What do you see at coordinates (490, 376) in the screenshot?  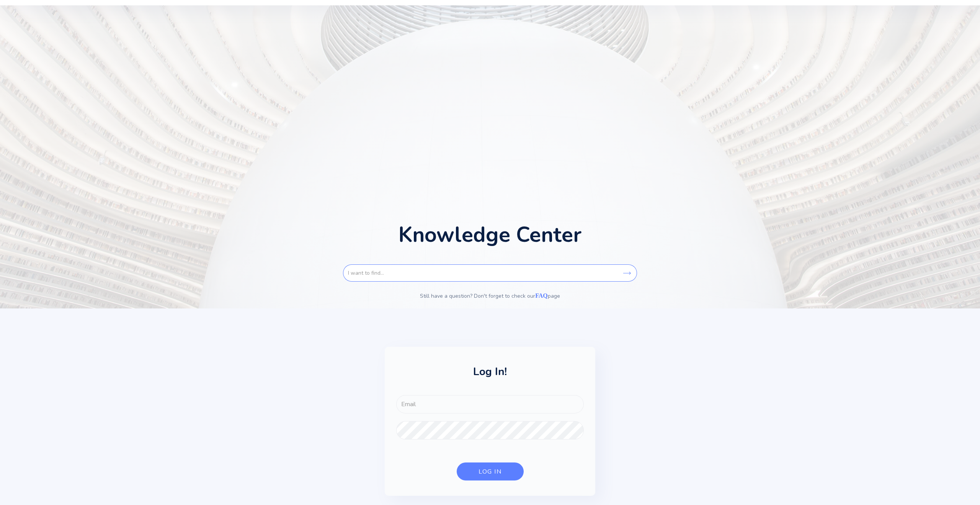 I see `h5: Log In!` at bounding box center [490, 376].